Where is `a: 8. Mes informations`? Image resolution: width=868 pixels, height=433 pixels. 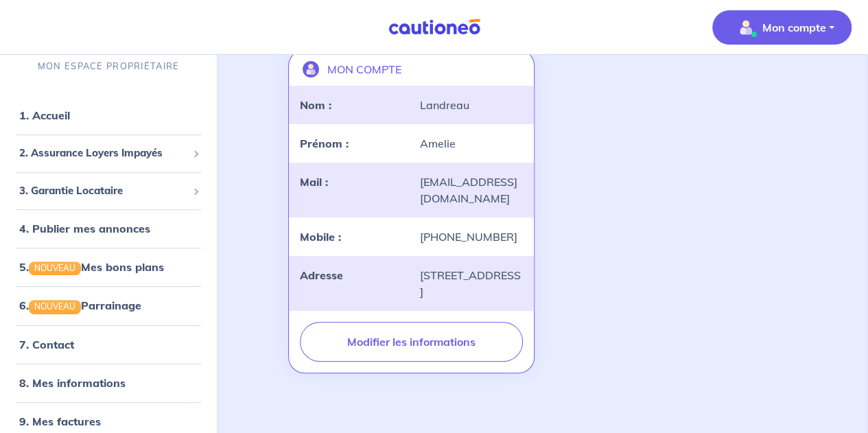
a: 8. Mes informations is located at coordinates (72, 383).